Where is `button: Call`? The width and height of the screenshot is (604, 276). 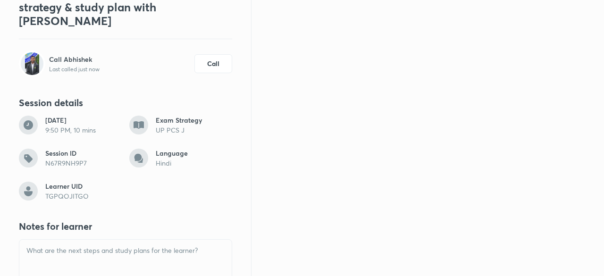 button: Call is located at coordinates (213, 64).